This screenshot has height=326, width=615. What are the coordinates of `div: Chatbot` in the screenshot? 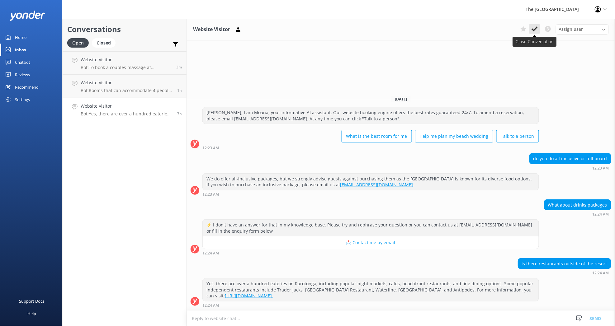 It's located at (22, 62).